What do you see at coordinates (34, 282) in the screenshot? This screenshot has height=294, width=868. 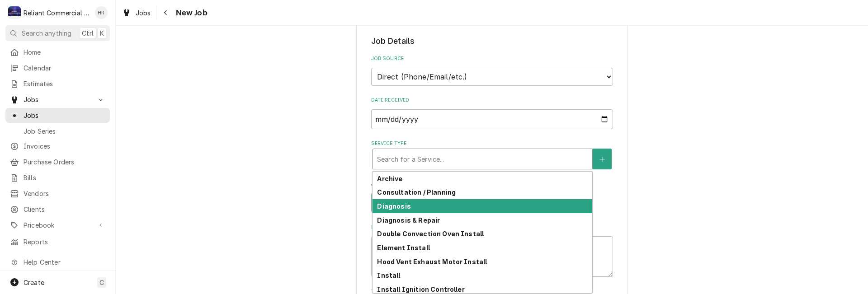 I see `span: Create` at bounding box center [34, 282].